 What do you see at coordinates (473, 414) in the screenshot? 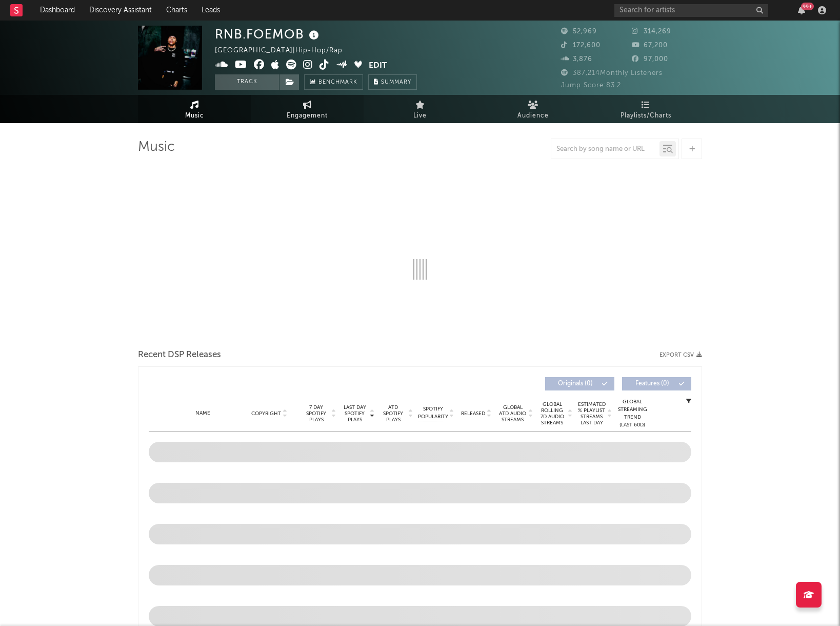
I see `span: Released` at bounding box center [473, 414].